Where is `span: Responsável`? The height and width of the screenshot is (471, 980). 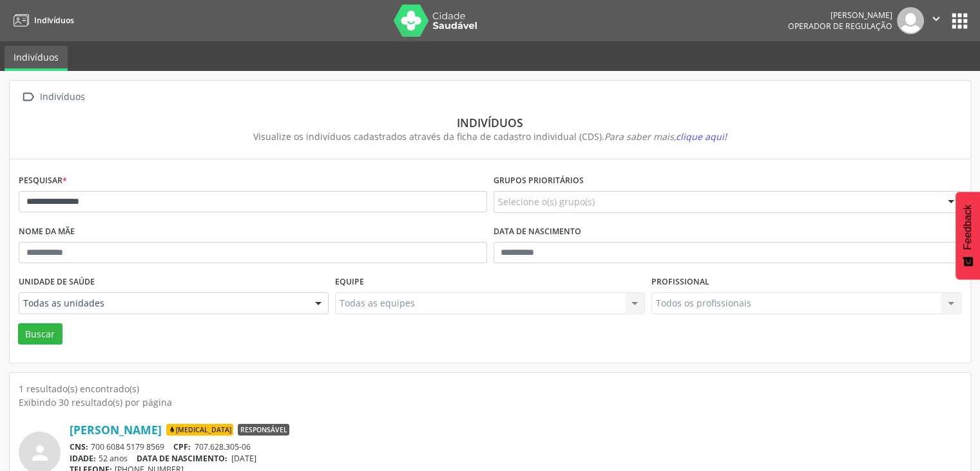 span: Responsável is located at coordinates (264, 429).